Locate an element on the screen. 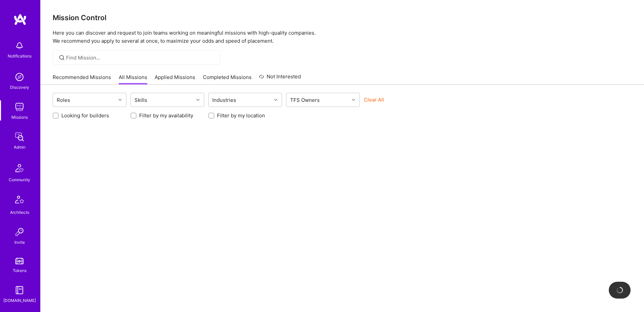 Image resolution: width=644 pixels, height=312 pixels. a: Recommended Missions is located at coordinates (82, 79).